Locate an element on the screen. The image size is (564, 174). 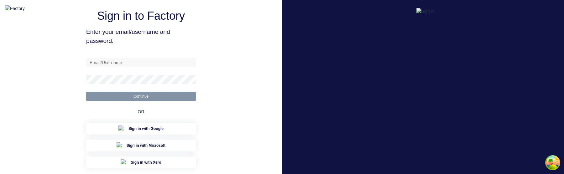
img: Microsoft Sign in is located at coordinates (120, 146).